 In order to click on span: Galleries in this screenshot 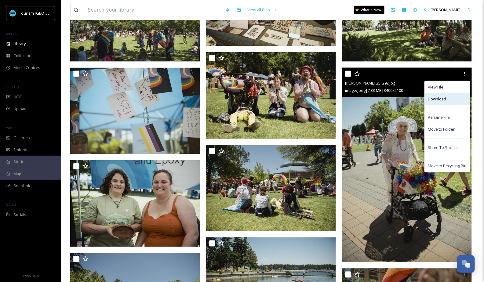, I will do `click(22, 138)`.